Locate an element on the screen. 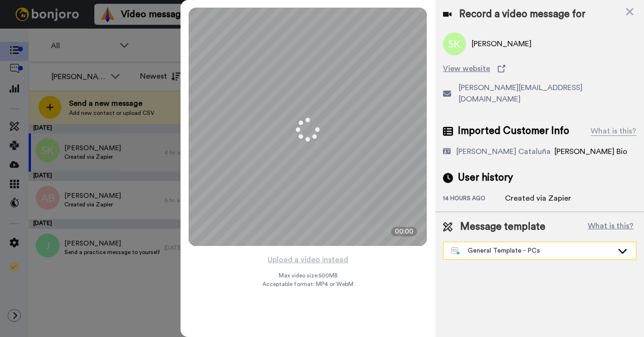 The height and width of the screenshot is (337, 644). span: Max video size: 500 MB is located at coordinates (308, 275).